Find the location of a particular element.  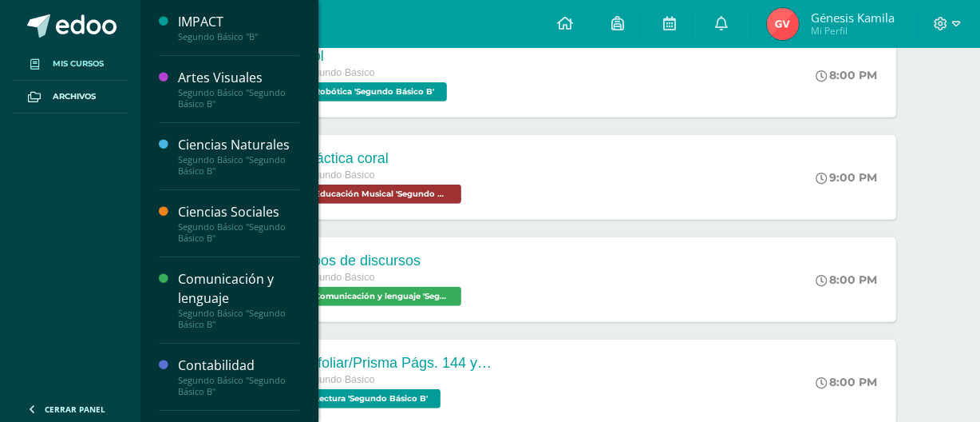

span: Educación Musical 'Segundo Básico B' is located at coordinates (381, 194).